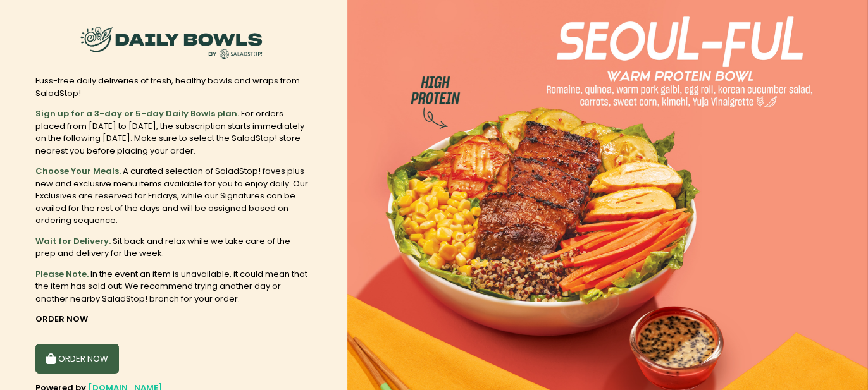 Image resolution: width=868 pixels, height=390 pixels. Describe the element at coordinates (78, 171) in the screenshot. I see `b: Choose Your Meals.` at that location.